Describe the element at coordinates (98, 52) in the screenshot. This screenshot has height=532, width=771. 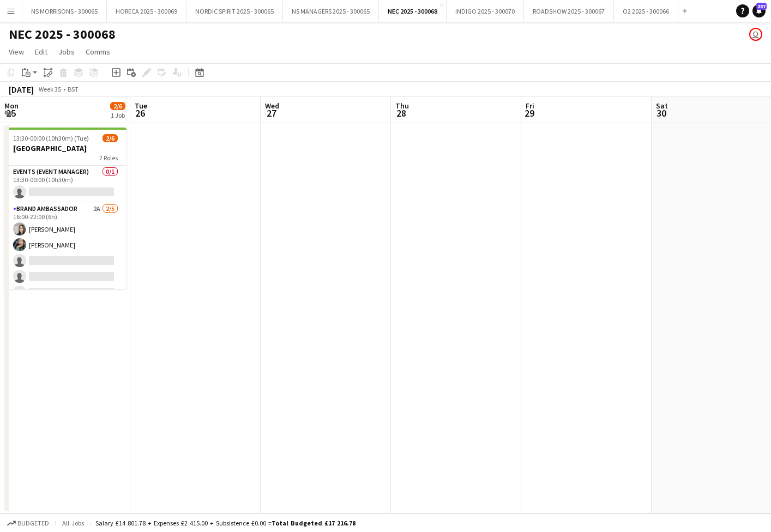
I see `a: Comms` at that location.